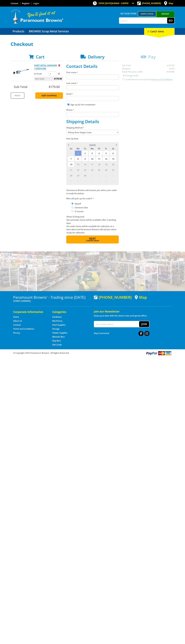 This screenshot has width=185, height=644. I want to click on span: 15, so click(78, 164).